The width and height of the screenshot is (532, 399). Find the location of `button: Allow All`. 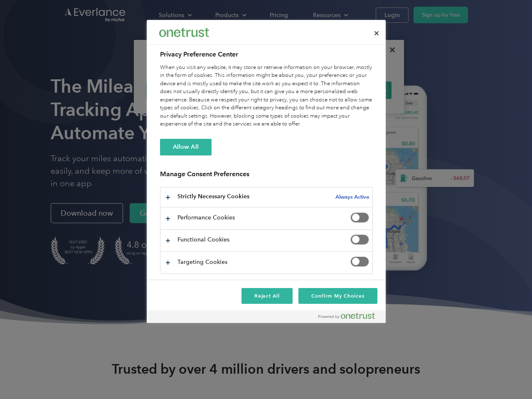

button: Allow All is located at coordinates (186, 147).